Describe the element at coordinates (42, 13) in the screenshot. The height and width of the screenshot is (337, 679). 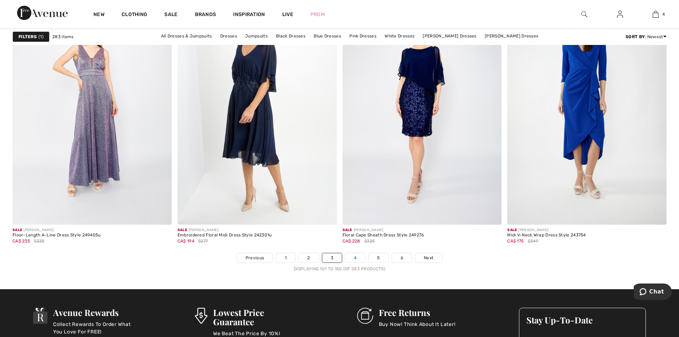
I see `a: 1ère Avenue` at that location.